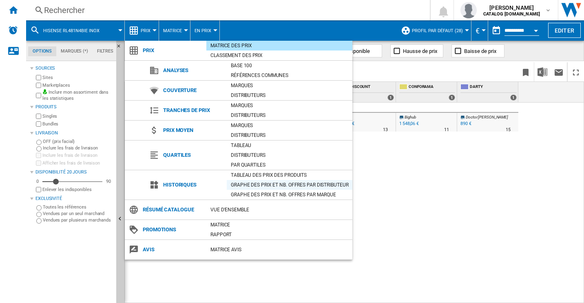 This screenshot has height=303, width=584. What do you see at coordinates (279, 210) in the screenshot?
I see `div: Vue d'ensemble` at bounding box center [279, 210].